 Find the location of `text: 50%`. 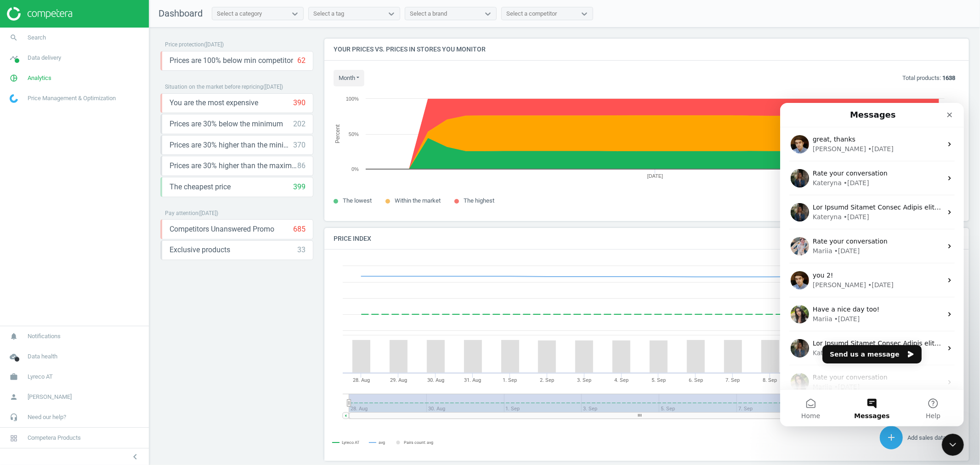

text: 50% is located at coordinates (354, 134).